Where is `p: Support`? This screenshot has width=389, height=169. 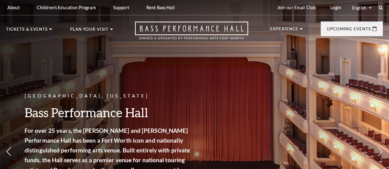
p: Support is located at coordinates (121, 7).